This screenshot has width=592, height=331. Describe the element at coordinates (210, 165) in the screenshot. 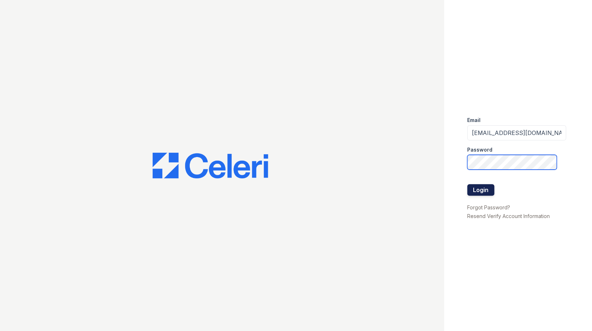

I see `img: CE_Logo_Blue-a8612792a0a2168367f1c8372b55b34899dd931a85d93a1a3d3e32e68fde9ad4.png` at that location.